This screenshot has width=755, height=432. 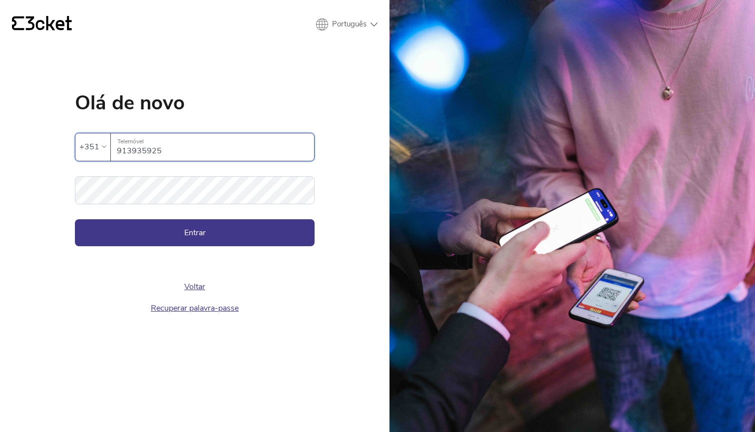 What do you see at coordinates (195, 184) in the screenshot?
I see `label: Palavra-passe` at bounding box center [195, 184].